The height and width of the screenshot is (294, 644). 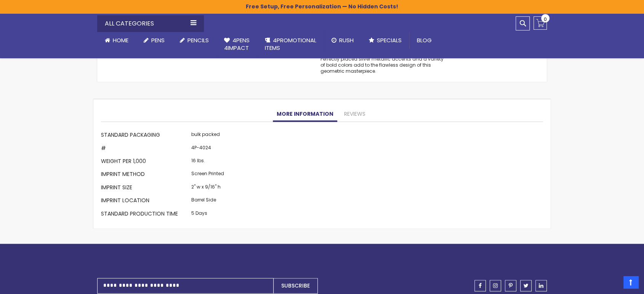 I want to click on th: Weight per 1,000, so click(x=145, y=162).